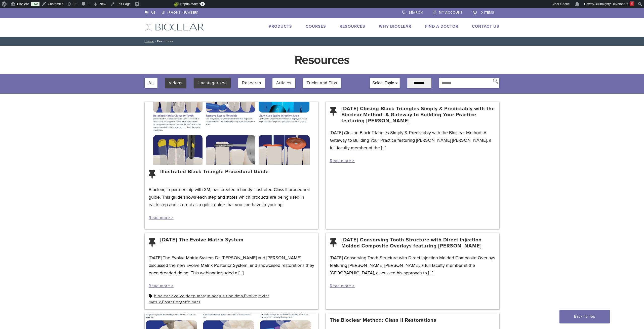  What do you see at coordinates (284, 83) in the screenshot?
I see `button: Articles` at bounding box center [284, 83].